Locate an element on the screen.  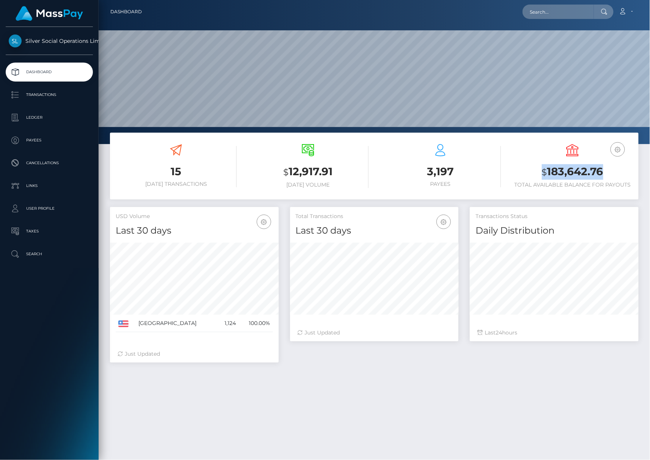
a: Transactions is located at coordinates (49, 95).